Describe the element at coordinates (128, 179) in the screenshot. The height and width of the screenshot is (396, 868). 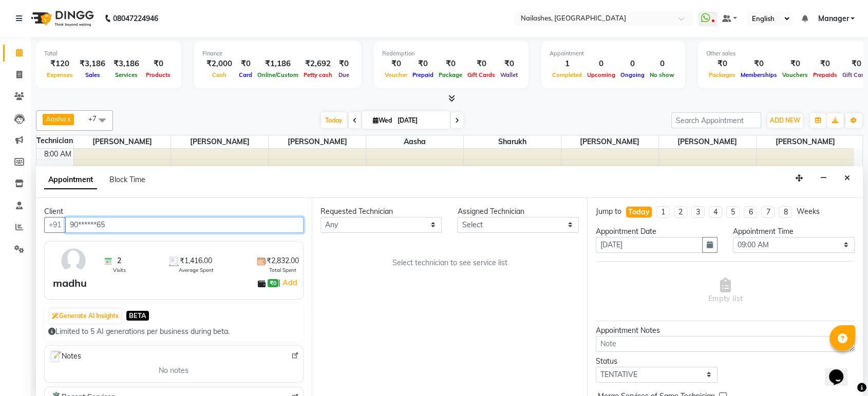
I see `span: Block Time` at that location.